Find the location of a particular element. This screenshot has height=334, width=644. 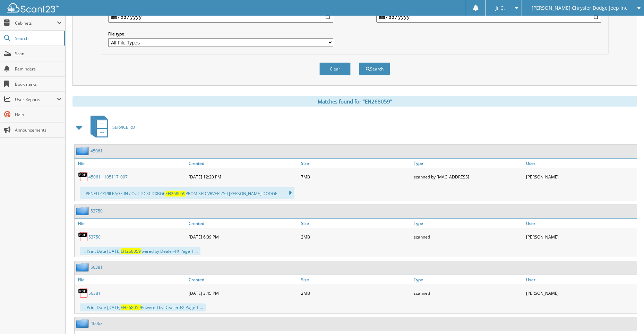

span: Bookmarks is located at coordinates (38, 84).